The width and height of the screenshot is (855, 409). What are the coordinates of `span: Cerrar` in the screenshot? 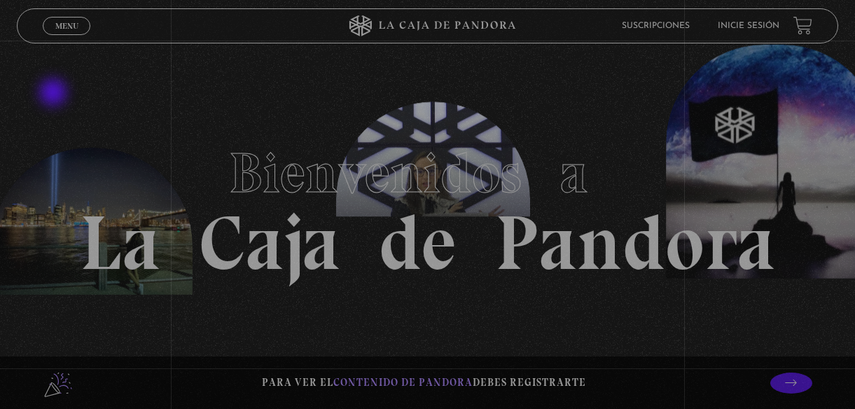 It's located at (67, 38).